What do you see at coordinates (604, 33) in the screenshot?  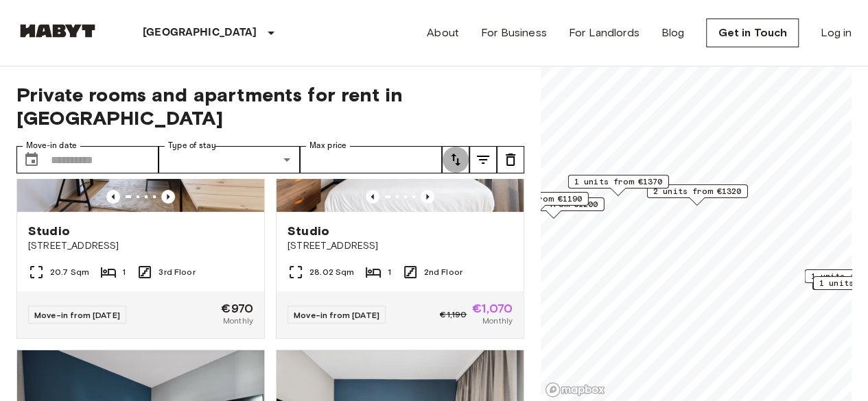 I see `a: For Landlords` at bounding box center [604, 33].